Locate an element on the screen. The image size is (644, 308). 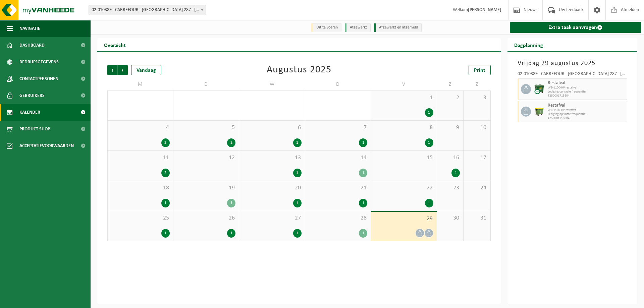
div: Vandaag is located at coordinates (146, 70).